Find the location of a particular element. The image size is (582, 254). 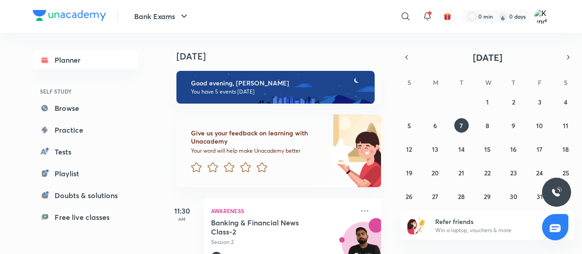

button: October 23, 2025 is located at coordinates (513, 173).